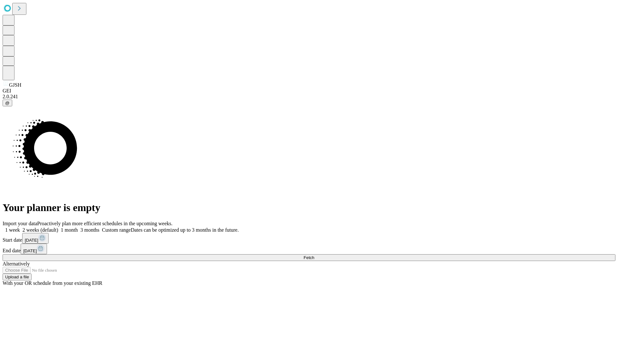 This screenshot has height=348, width=618. Describe the element at coordinates (185, 230) in the screenshot. I see `span: Dates can be optimized up to 3 months in the future.` at that location.